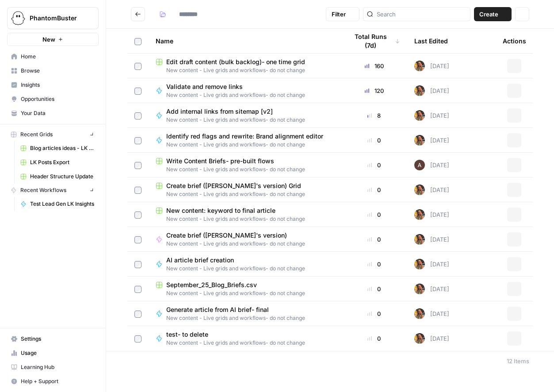 This screenshot has height=392, width=554. Describe the element at coordinates (18, 18) in the screenshot. I see `img: PhantomBuster Logo` at that location.